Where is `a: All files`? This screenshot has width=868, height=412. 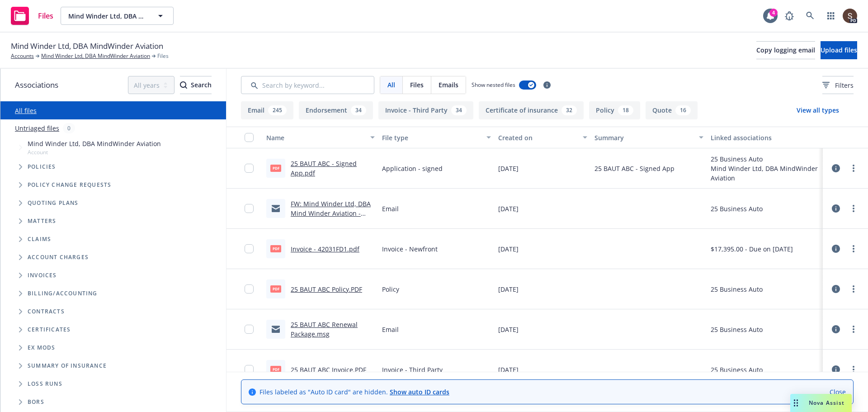
a: All files is located at coordinates (26, 110).